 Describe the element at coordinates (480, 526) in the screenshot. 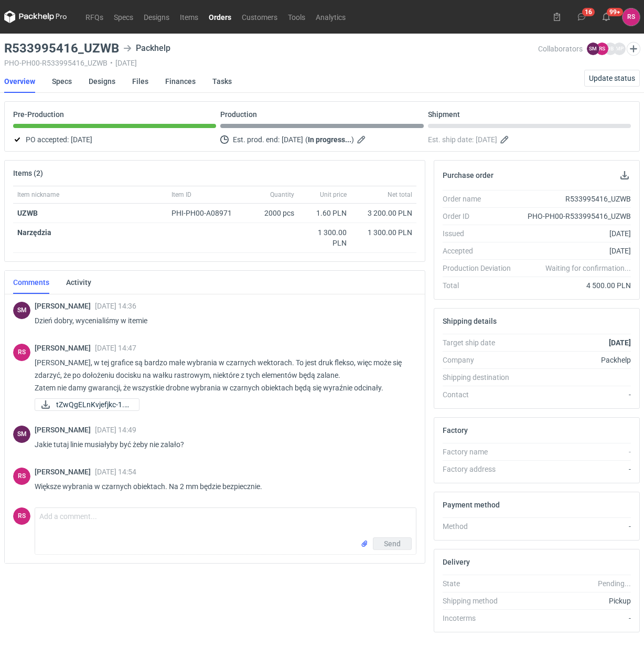

I see `div: Method` at that location.